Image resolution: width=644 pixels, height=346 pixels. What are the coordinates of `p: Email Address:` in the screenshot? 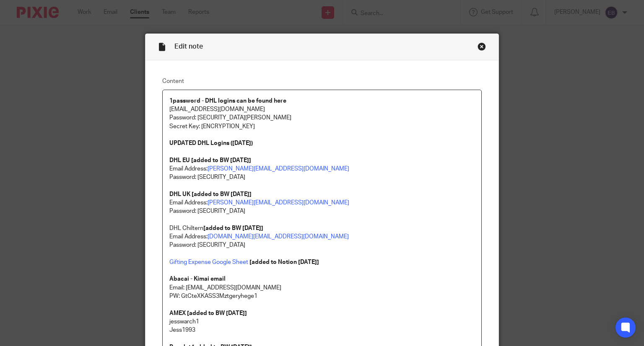 It's located at (322, 169).